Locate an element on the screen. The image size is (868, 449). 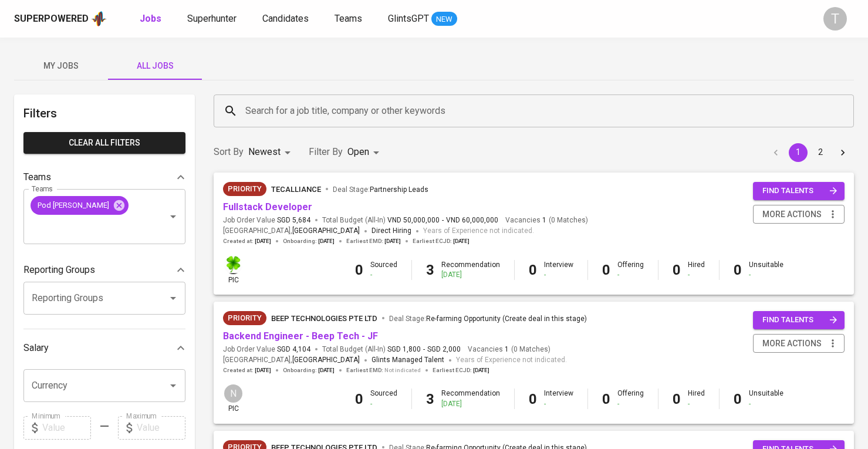
a: Jobs is located at coordinates (151, 19).